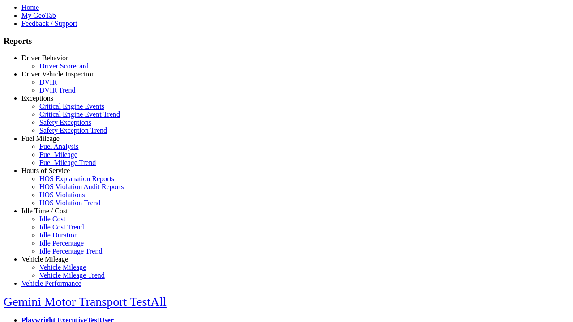  Describe the element at coordinates (76, 178) in the screenshot. I see `a: HOS Explanation Reports` at that location.